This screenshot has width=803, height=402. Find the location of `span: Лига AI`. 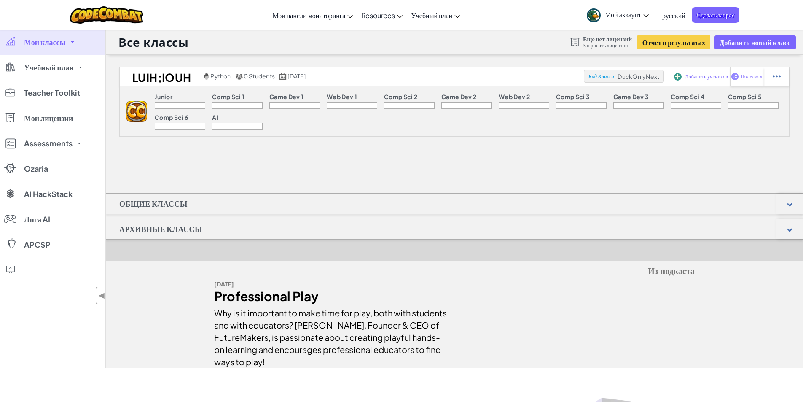

span: Лига AI is located at coordinates (37, 219).